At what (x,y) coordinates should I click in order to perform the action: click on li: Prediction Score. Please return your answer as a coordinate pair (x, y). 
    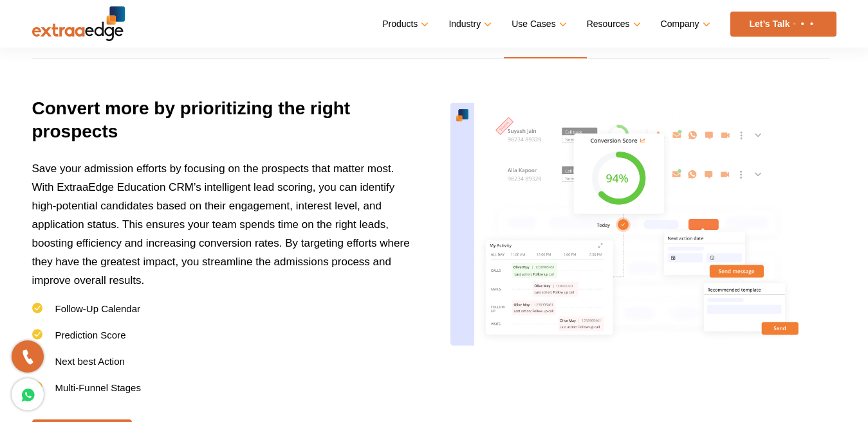
    Looking at the image, I should click on (226, 342).